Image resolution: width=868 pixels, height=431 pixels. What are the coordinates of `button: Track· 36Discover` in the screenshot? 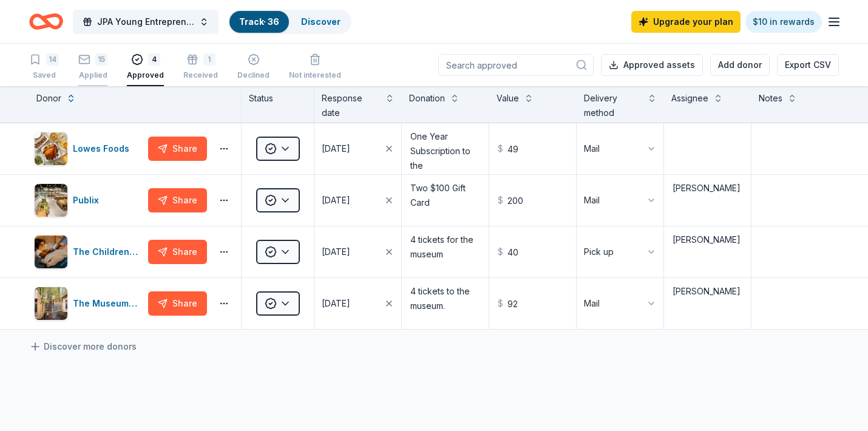 It's located at (290, 22).